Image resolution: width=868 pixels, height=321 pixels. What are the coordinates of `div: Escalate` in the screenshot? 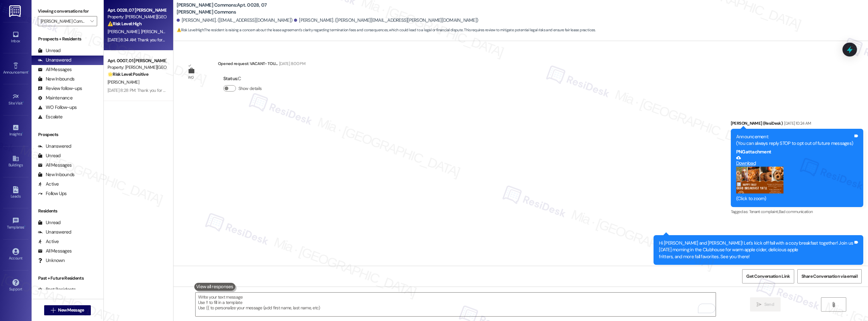 It's located at (50, 117).